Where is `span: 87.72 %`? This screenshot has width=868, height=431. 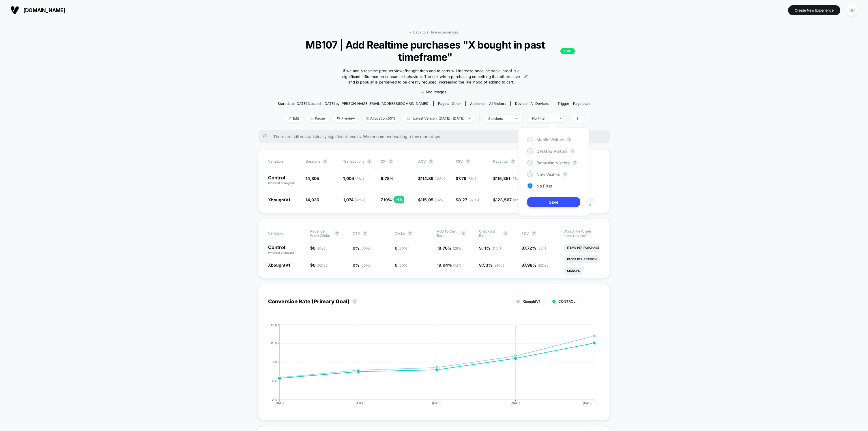
span: 87.72 % is located at coordinates (534, 248).